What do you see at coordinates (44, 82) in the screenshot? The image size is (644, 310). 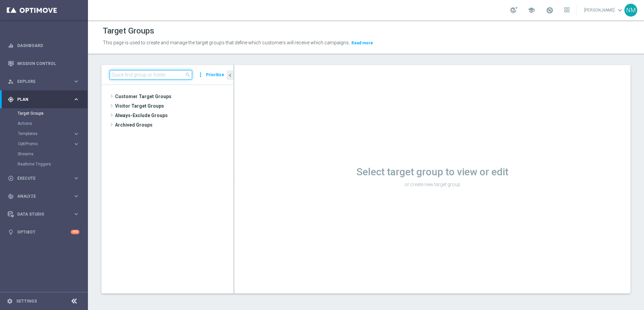 I see `button: person_search Explore keyboard_arrow_right` at bounding box center [44, 82].